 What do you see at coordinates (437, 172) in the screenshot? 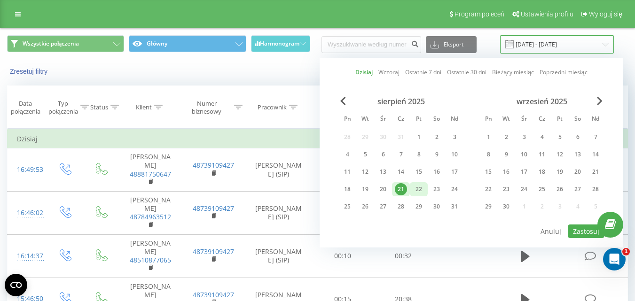
I see `div: sob 16 sie 2025` at bounding box center [437, 172].